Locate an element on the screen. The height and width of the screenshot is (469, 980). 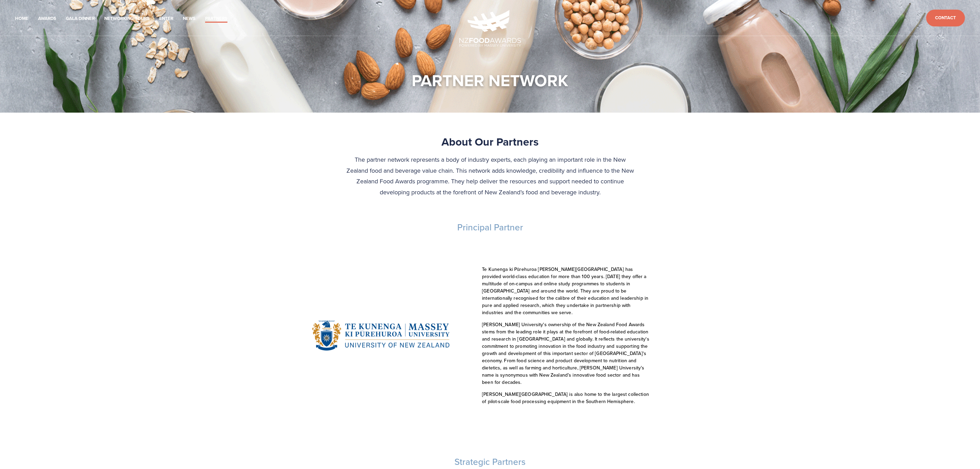
a: Gala Dinner is located at coordinates (80, 18).